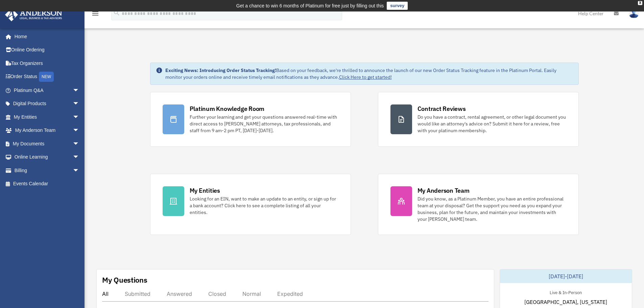 This screenshot has height=308, width=644. Describe the element at coordinates (138, 294) in the screenshot. I see `div: Submitted` at that location.